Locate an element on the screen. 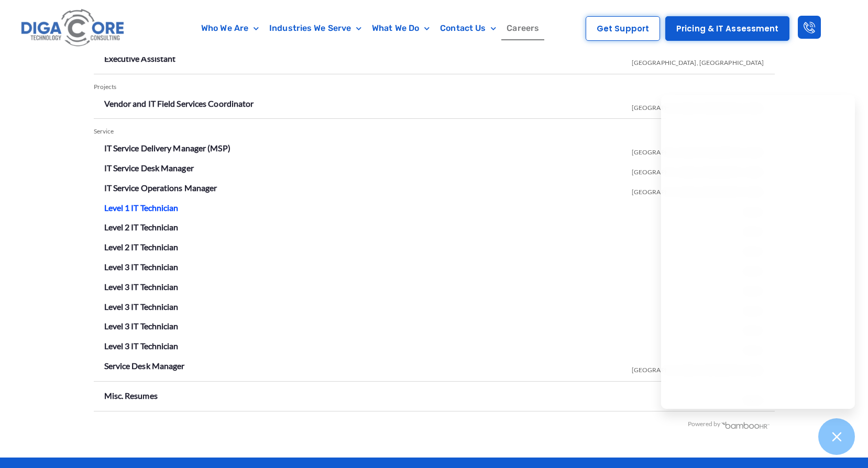 The width and height of the screenshot is (868, 468). div: Projects is located at coordinates (434, 87).